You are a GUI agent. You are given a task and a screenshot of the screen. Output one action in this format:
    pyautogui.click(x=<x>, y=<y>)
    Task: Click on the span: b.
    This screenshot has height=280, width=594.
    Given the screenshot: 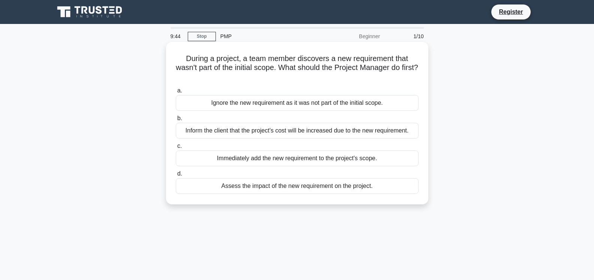 What is the action you would take?
    pyautogui.click(x=180, y=118)
    